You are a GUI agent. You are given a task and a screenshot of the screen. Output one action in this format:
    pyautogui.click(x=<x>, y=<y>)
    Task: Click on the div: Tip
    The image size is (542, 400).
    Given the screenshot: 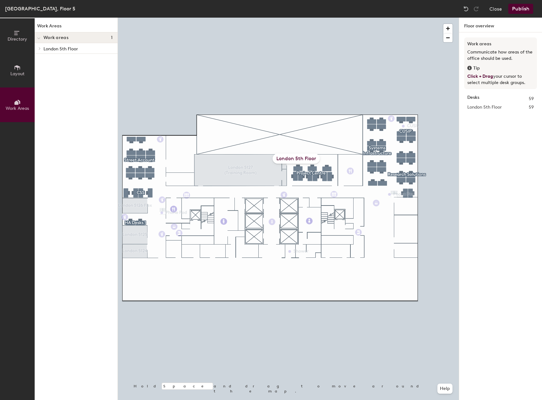 What is the action you would take?
    pyautogui.click(x=500, y=68)
    